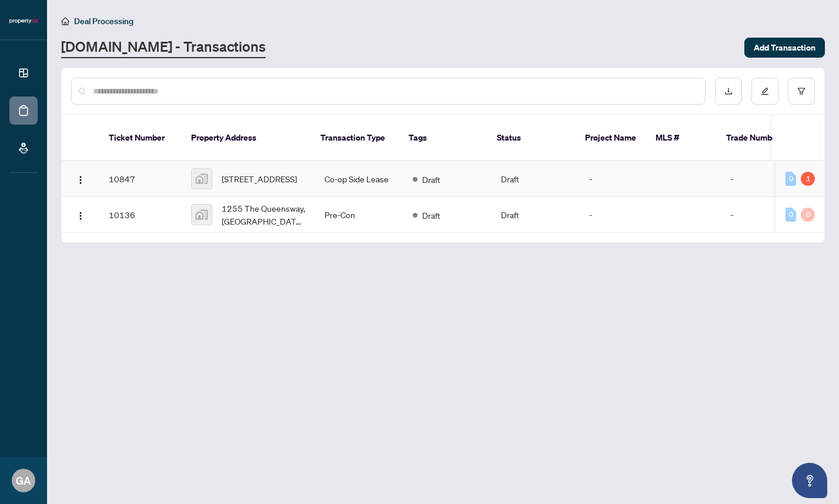 Image resolution: width=839 pixels, height=504 pixels. What do you see at coordinates (728, 91) in the screenshot?
I see `span: download` at bounding box center [728, 91].